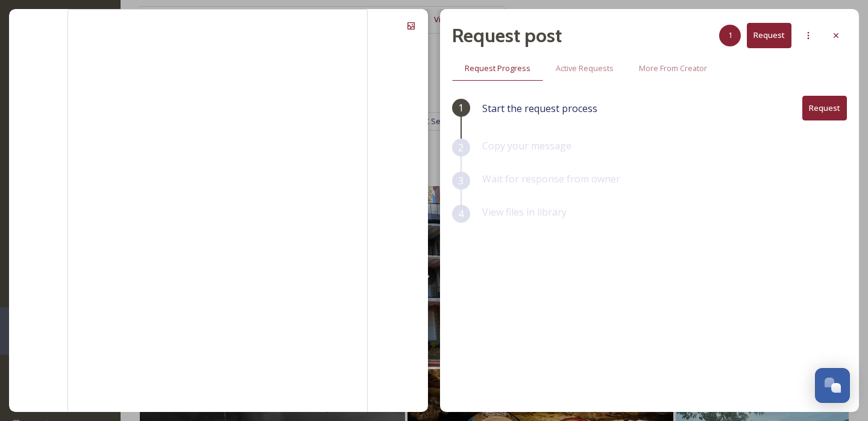  I want to click on span: Request Progress, so click(497, 68).